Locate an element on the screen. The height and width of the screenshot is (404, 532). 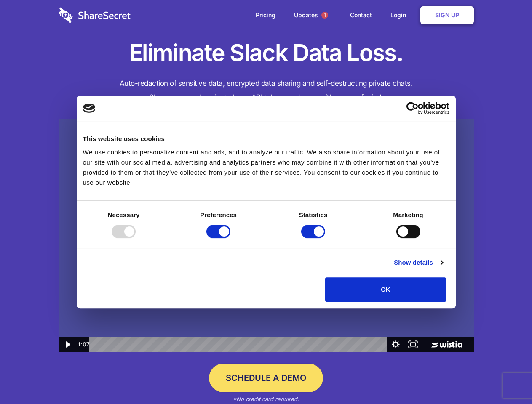
a: Sign Up is located at coordinates (447, 15).